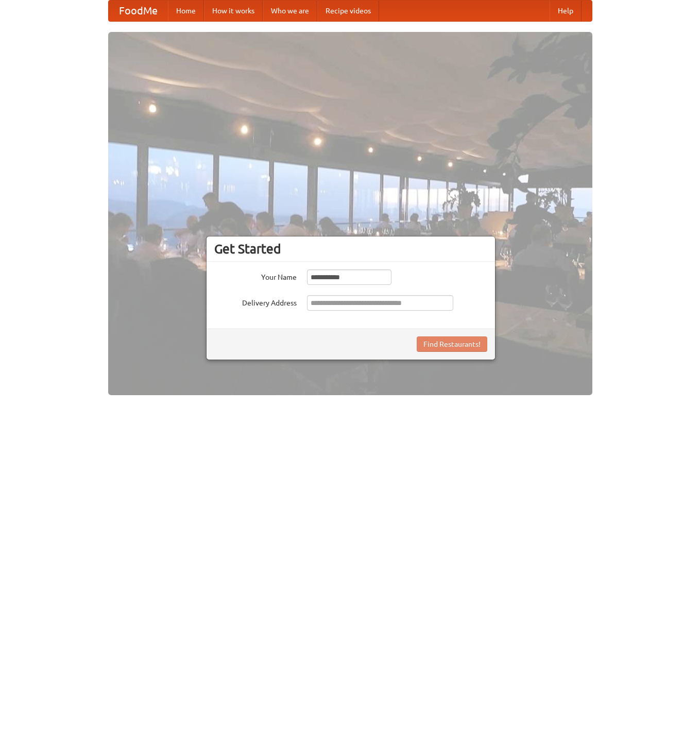 This screenshot has width=700, height=729. I want to click on button: Find Restaurants!, so click(452, 344).